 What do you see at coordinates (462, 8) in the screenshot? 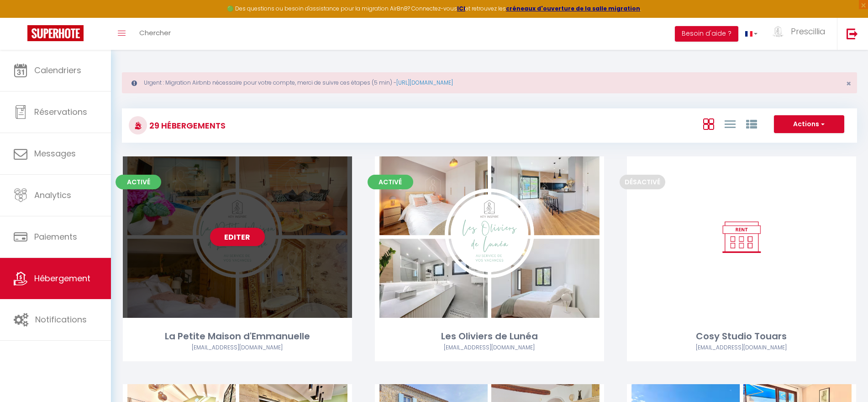
I see `a: ICI` at bounding box center [462, 8].